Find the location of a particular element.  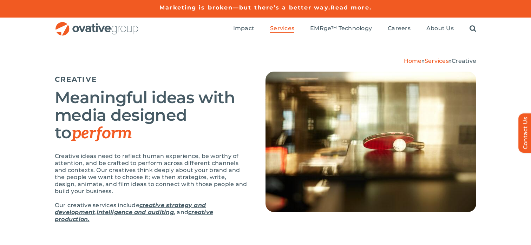

a: OG_Full_horizontal_RGB is located at coordinates (97, 24).